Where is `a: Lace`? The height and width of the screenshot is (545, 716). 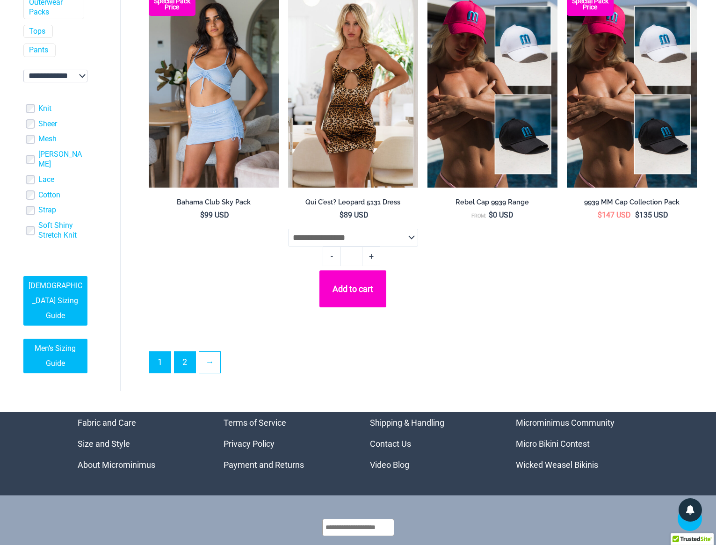
a: Lace is located at coordinates (46, 180).